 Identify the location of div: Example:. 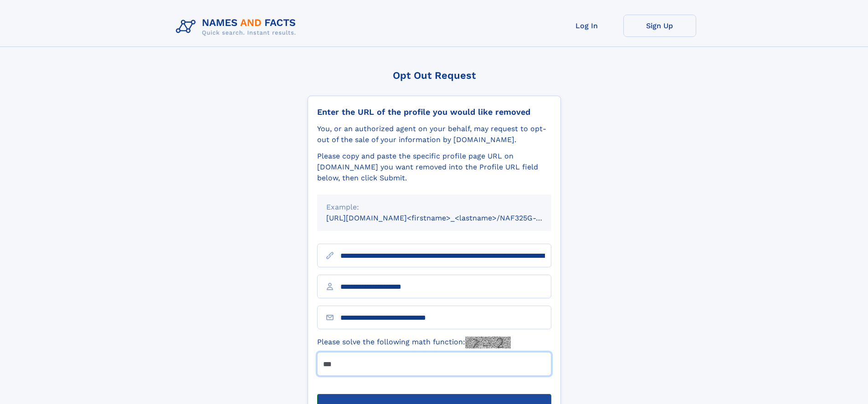
(434, 208).